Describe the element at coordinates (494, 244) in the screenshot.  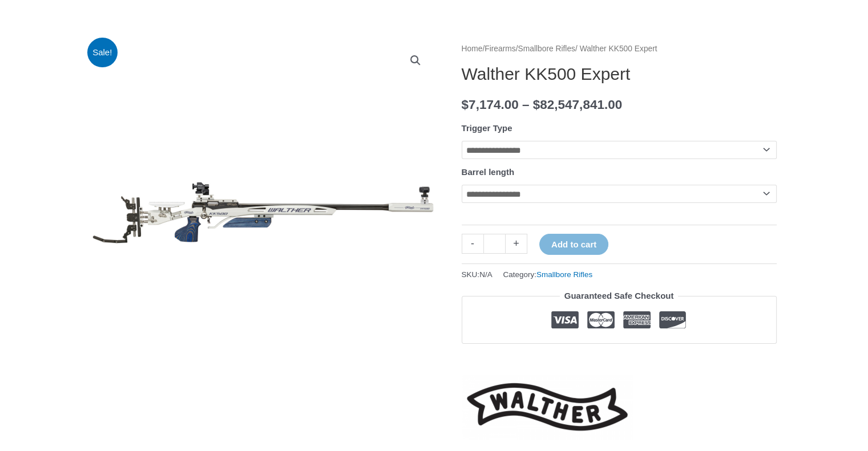
I see `input: Product quantity` at that location.